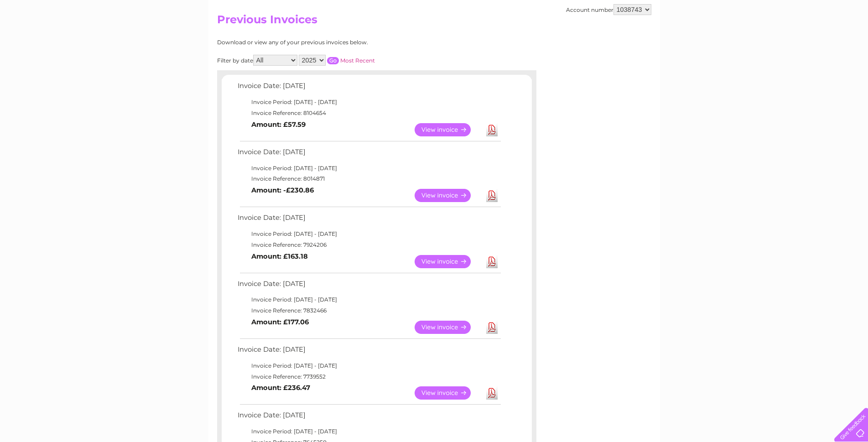 The height and width of the screenshot is (442, 868). Describe the element at coordinates (740, 42) in the screenshot. I see `a: Energy` at that location.